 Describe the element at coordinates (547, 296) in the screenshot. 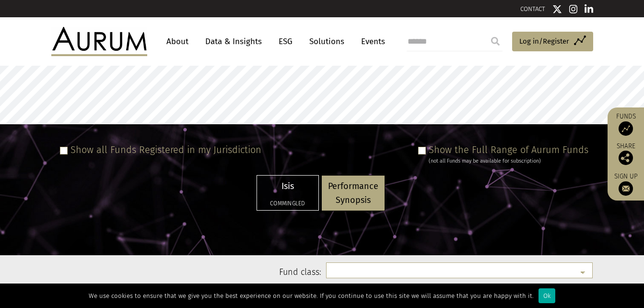

I see `div: Ok` at that location.